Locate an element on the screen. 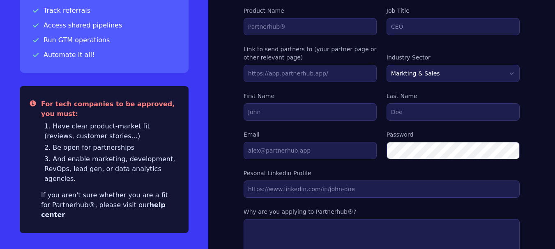 Image resolution: width=555 pixels, height=249 pixels. label: Last Name is located at coordinates (453, 96).